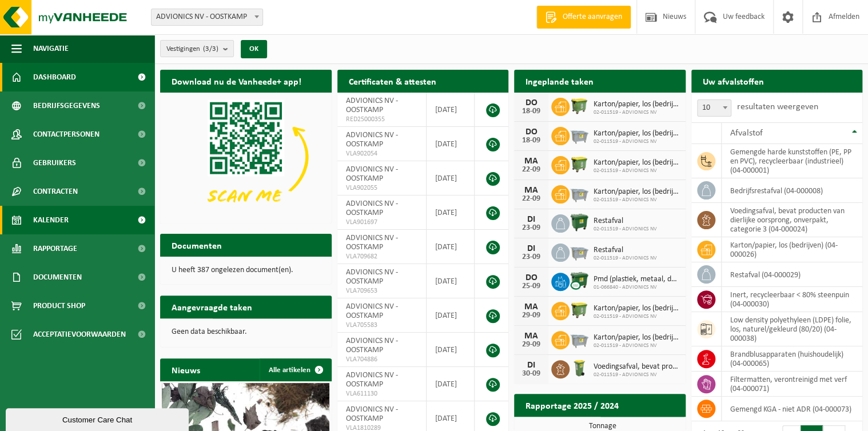 The height and width of the screenshot is (431, 868). I want to click on span: VLA902054, so click(382, 154).